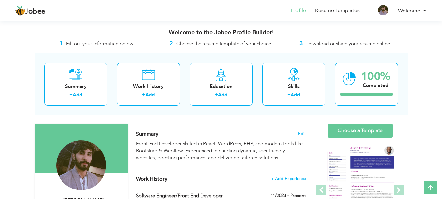 Image resolution: width=442 pixels, height=199 pixels. I want to click on span: Download or share your resume online., so click(349, 44).